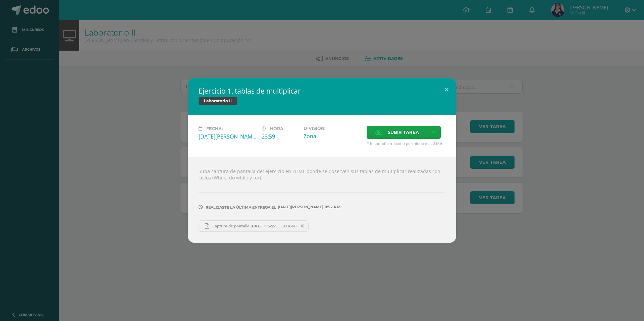 This screenshot has height=321, width=644. Describe the element at coordinates (214, 129) in the screenshot. I see `span: Fecha:` at that location.